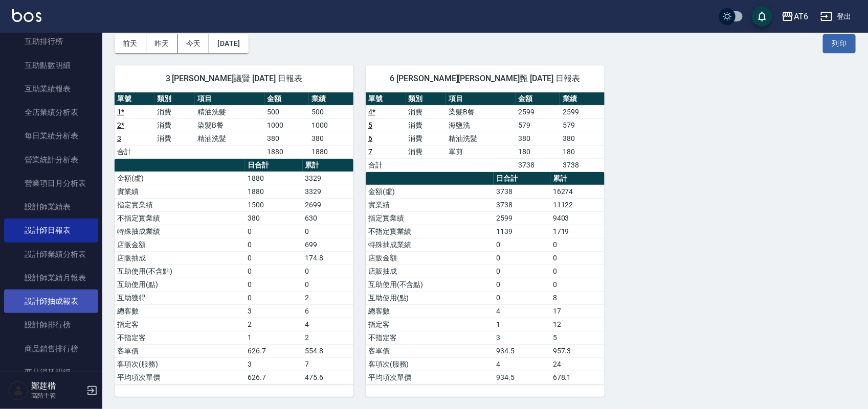 The height and width of the screenshot is (409, 868). What do you see at coordinates (51, 160) in the screenshot?
I see `a: 營業統計分析表` at bounding box center [51, 160].